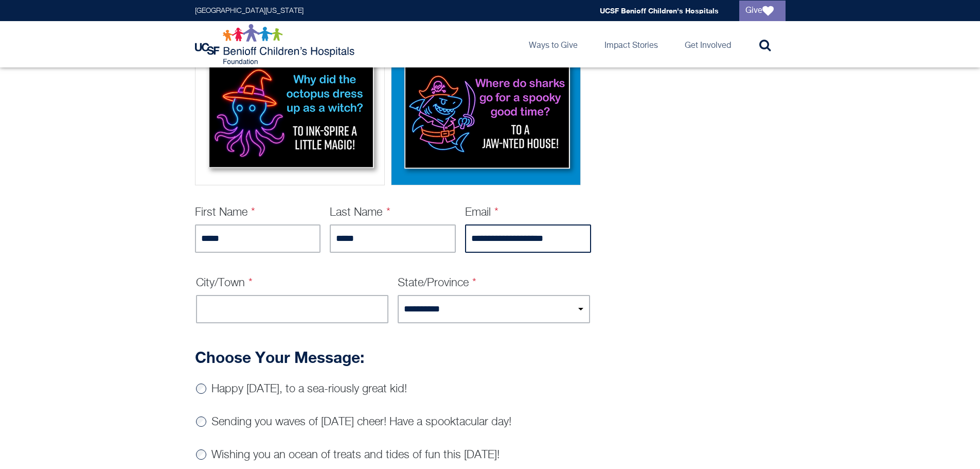 The width and height of the screenshot is (980, 469). What do you see at coordinates (276, 44) in the screenshot?
I see `img: Logo for UCSF Benioff Children's Hospitals Foundation` at bounding box center [276, 44].